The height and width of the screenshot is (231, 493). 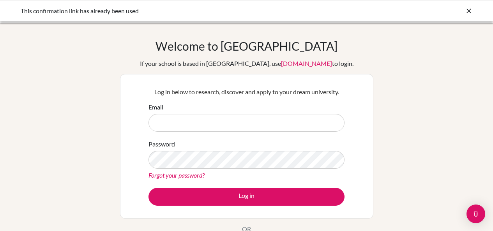 I want to click on div: This confirmation link has already been used, so click(x=188, y=11).